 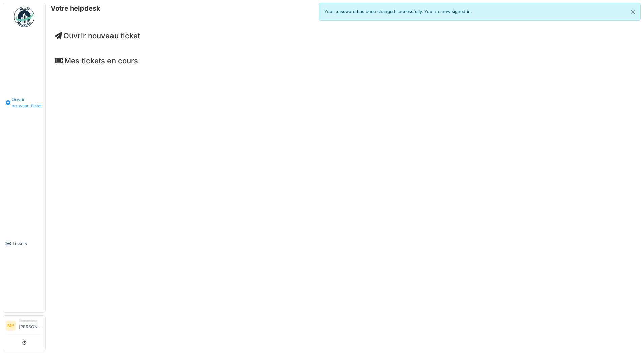 I want to click on h6: Votre helpdesk, so click(x=75, y=8).